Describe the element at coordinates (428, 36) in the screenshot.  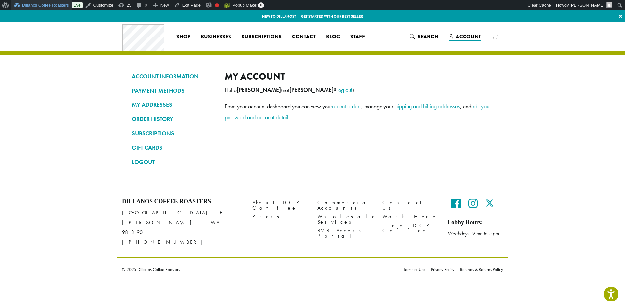
I see `span: Search` at that location.